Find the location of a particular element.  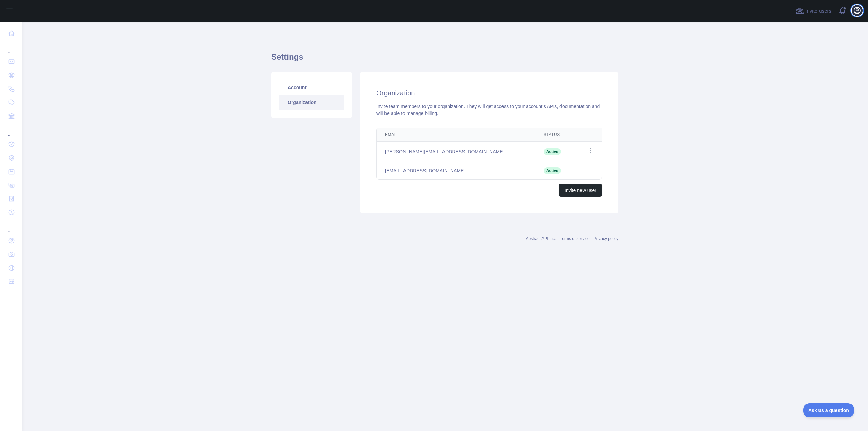

div: Invite team members to your organization. They will get access to your account's APIs, documentat... is located at coordinates (489, 110).